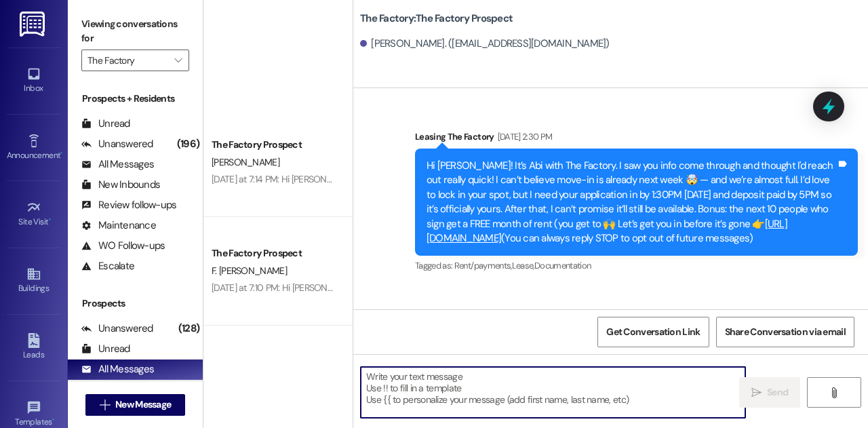  What do you see at coordinates (143, 404) in the screenshot?
I see `span: New Message` at bounding box center [143, 404].